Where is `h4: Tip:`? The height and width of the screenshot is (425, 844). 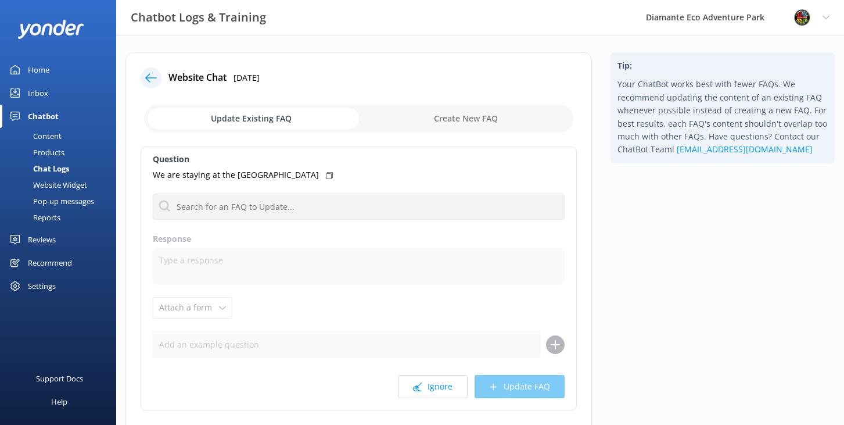
h4: Tip: is located at coordinates (723, 66).